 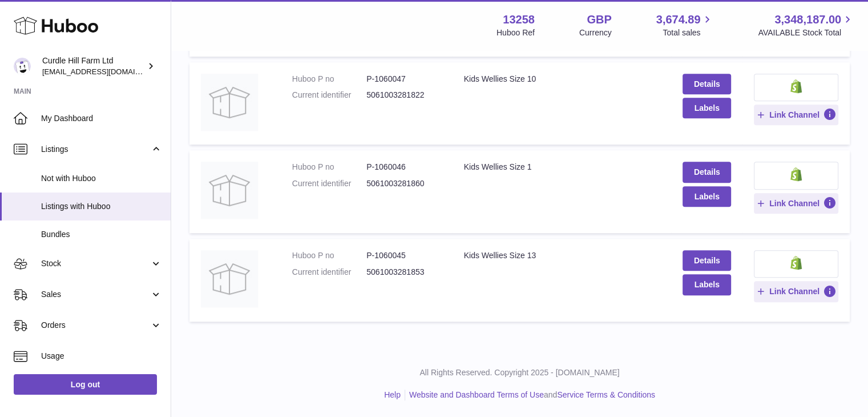 I want to click on img: internalAdmin-13258@internal.huboo.com, so click(x=22, y=66).